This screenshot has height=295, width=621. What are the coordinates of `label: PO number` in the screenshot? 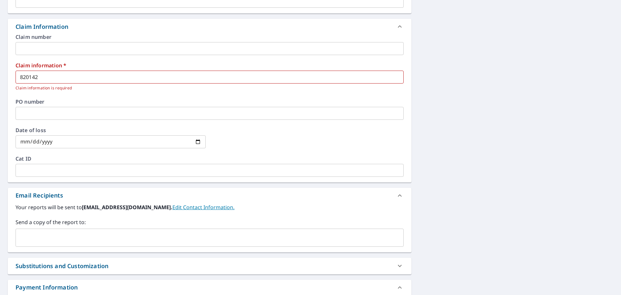 It's located at (210, 102).